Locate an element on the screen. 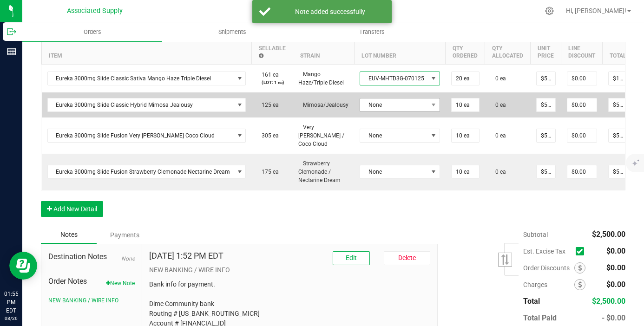 Image resolution: width=644 pixels, height=326 pixels. span: 161 ea is located at coordinates (268, 75).